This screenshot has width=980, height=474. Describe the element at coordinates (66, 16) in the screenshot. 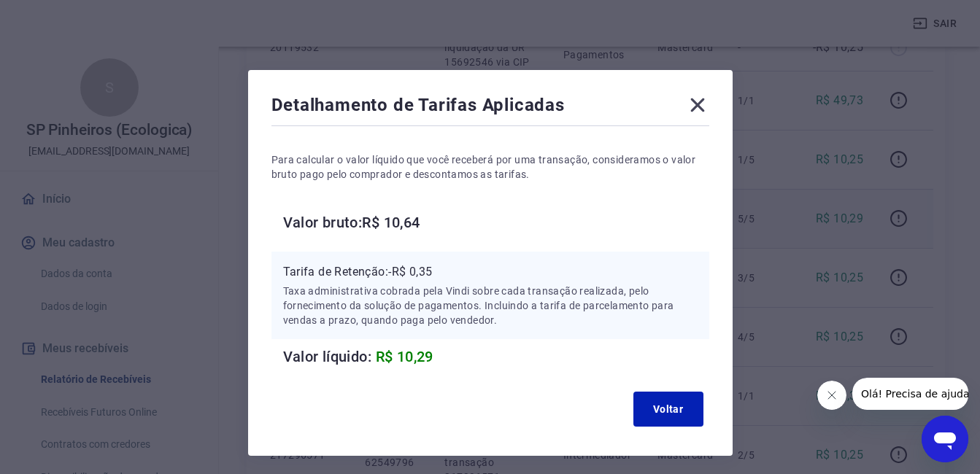

I see `span: Olá! Precisa de ajuda?` at that location.